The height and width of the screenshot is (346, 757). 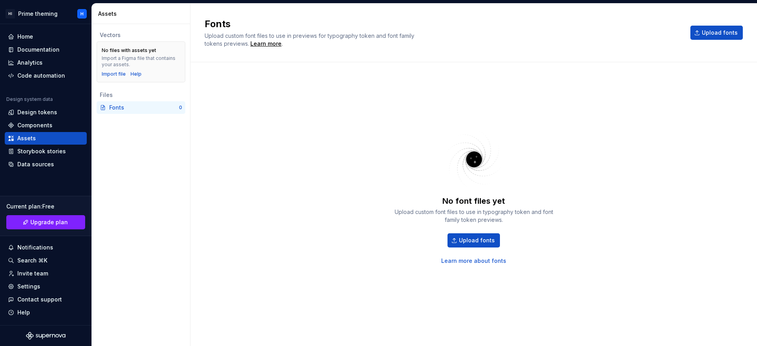 What do you see at coordinates (141, 35) in the screenshot?
I see `div: Vectors` at bounding box center [141, 35].